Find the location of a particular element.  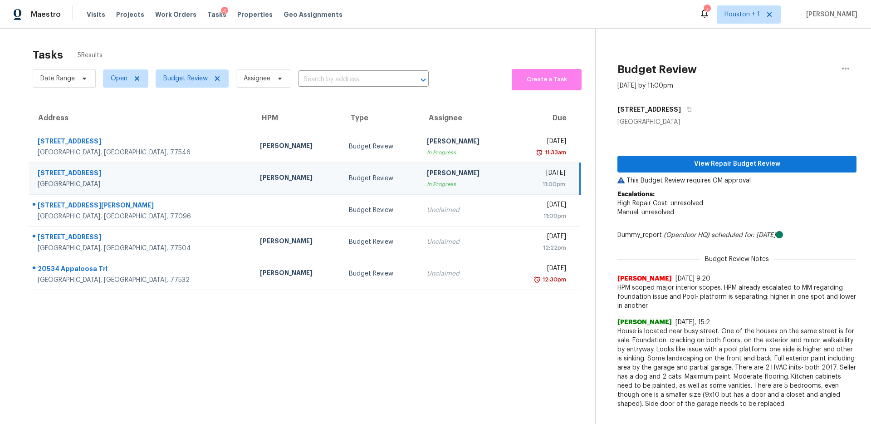

span: Projects is located at coordinates (130, 15).